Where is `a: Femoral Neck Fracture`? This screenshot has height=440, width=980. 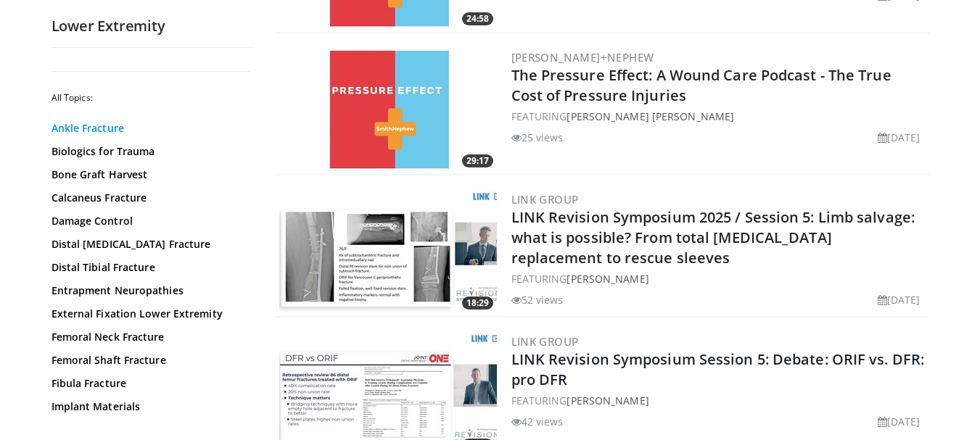 a: Femoral Neck Fracture is located at coordinates (150, 337).